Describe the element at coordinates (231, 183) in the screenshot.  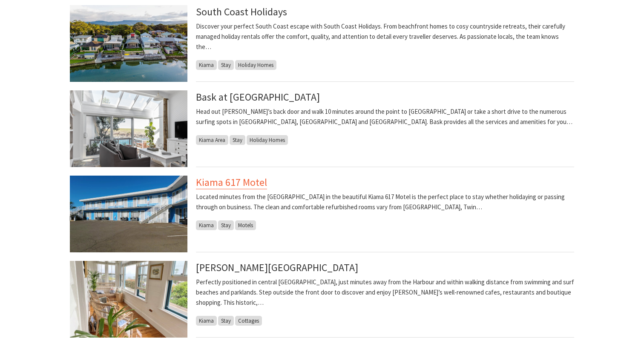
I see `a: Kiama 617 Motel` at that location.